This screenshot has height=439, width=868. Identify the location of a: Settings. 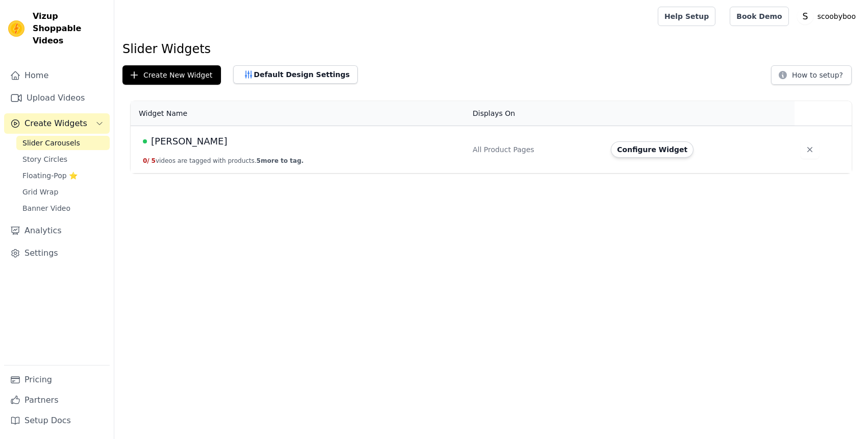
(57, 253).